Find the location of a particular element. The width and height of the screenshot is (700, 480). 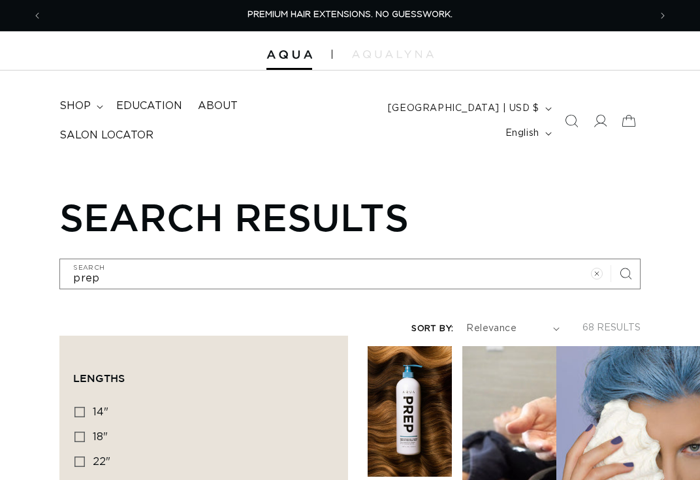

summary: Lengths (0 selected) is located at coordinates (204, 373).